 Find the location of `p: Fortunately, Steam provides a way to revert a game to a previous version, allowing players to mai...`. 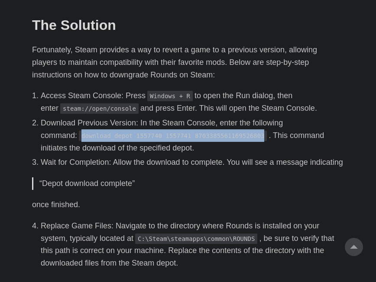

p: Fortunately, Steam provides a way to revert a game to a previous version, allowing players to mai... is located at coordinates (188, 62).